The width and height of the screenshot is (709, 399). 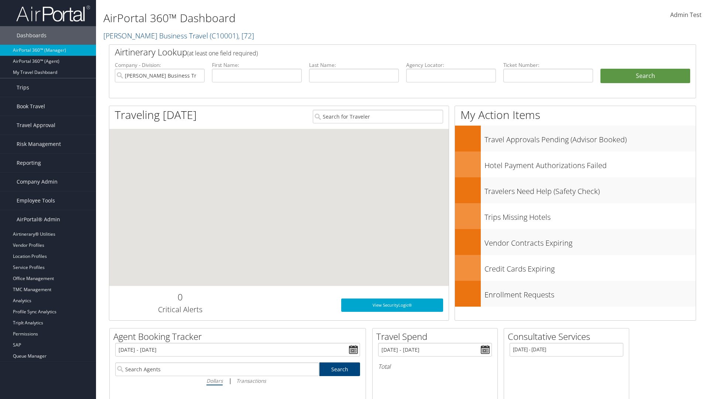 What do you see at coordinates (224, 35) in the screenshot?
I see `span: ( C10001 )` at bounding box center [224, 35].